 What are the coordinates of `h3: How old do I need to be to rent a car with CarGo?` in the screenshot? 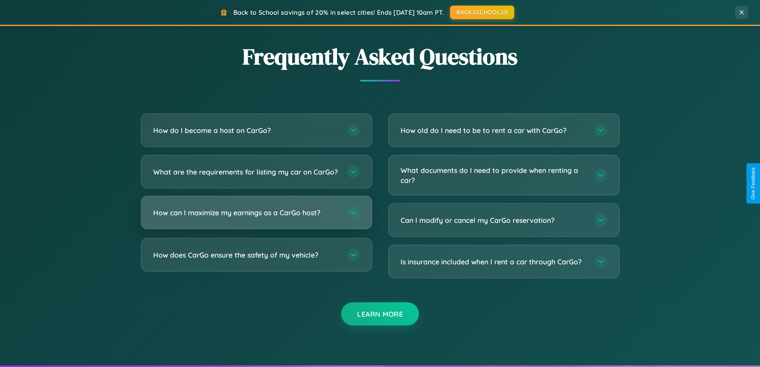 It's located at (493, 130).